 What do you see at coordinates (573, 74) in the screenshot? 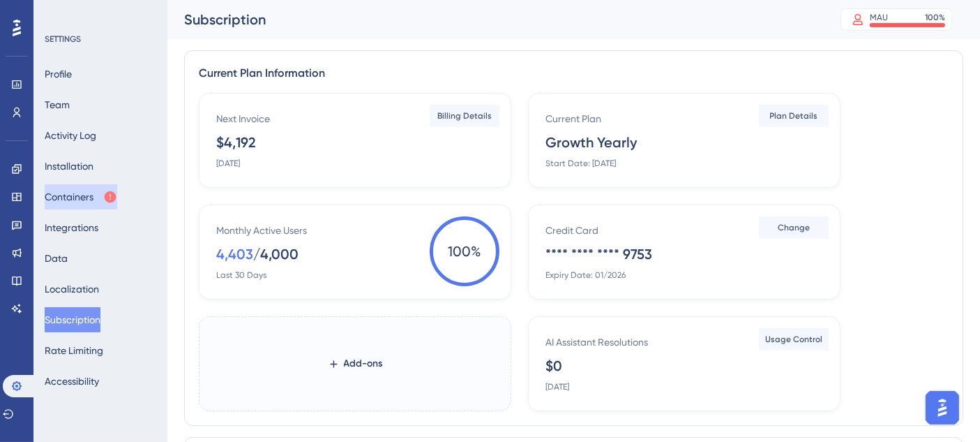
I see `div: Current Plan Information` at bounding box center [573, 74].